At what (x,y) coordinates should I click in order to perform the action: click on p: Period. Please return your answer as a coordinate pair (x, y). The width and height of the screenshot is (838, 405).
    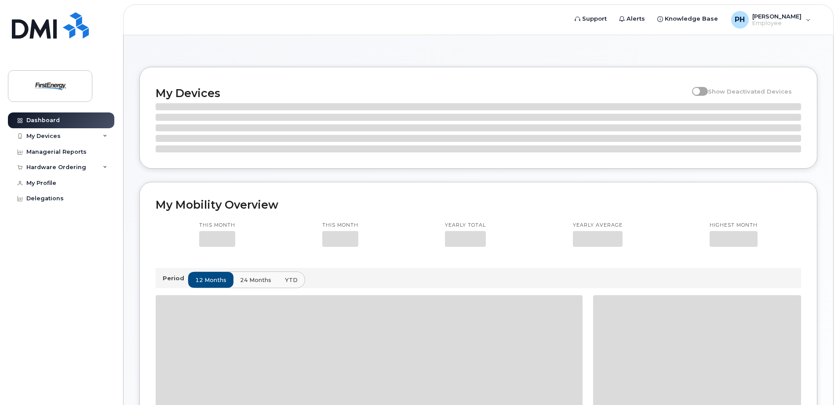
    Looking at the image, I should click on (175, 278).